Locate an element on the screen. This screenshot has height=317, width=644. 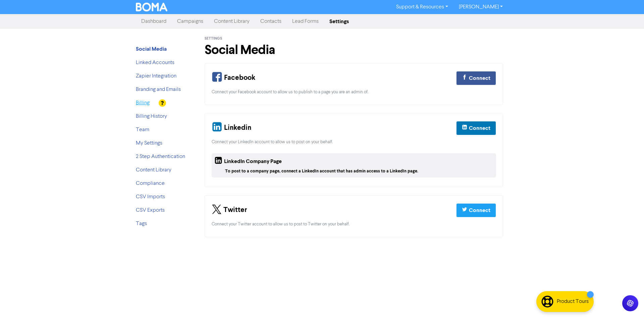
a: Lead Forms is located at coordinates (305, 22).